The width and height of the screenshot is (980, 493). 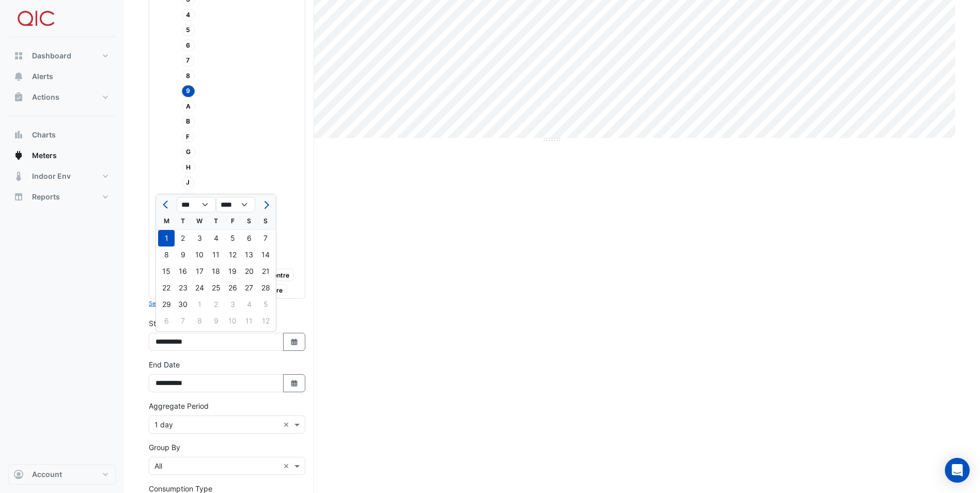 I want to click on div: M, so click(x=167, y=221).